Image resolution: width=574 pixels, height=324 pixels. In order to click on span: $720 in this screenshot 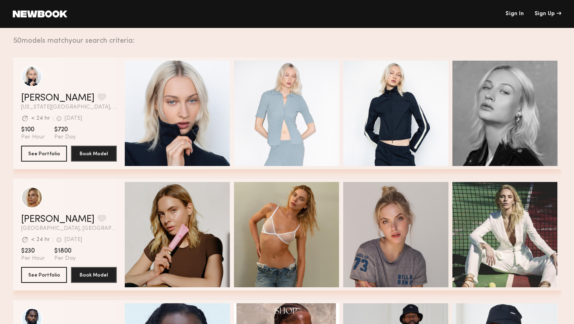, I will do `click(65, 130)`.